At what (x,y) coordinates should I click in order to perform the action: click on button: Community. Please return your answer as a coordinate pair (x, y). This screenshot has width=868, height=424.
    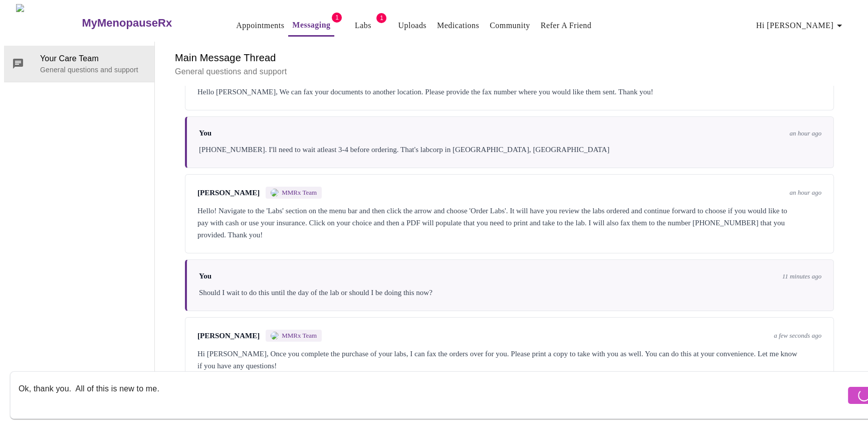
    Looking at the image, I should click on (509, 25).